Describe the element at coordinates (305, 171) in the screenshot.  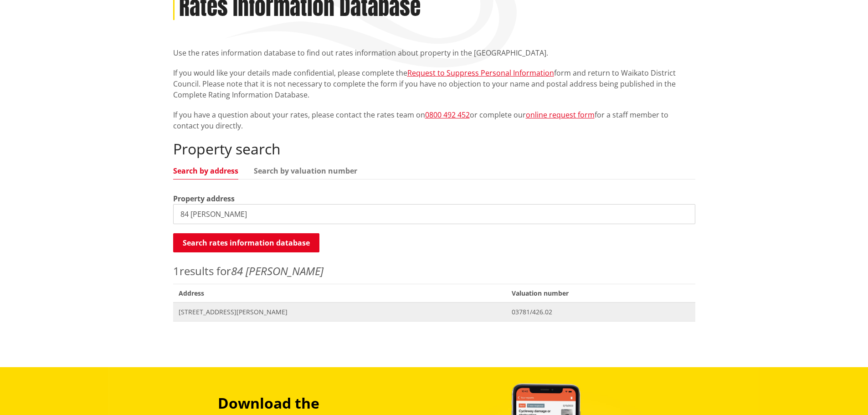
I see `a: Search by valuation number` at that location.